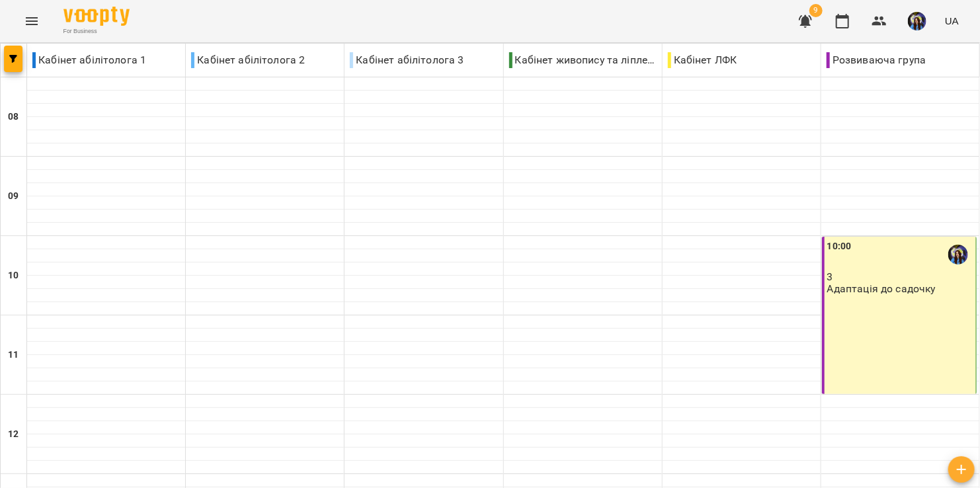  What do you see at coordinates (816, 10) in the screenshot?
I see `span: 9` at bounding box center [816, 10].